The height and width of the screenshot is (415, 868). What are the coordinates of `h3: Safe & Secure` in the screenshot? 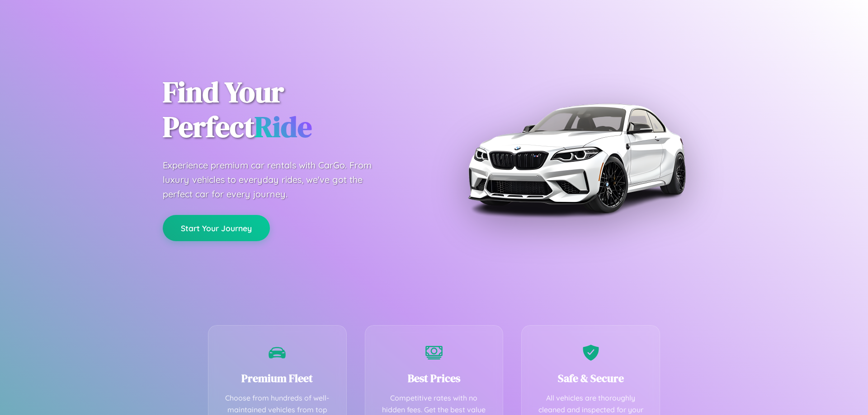 It's located at (590, 378).